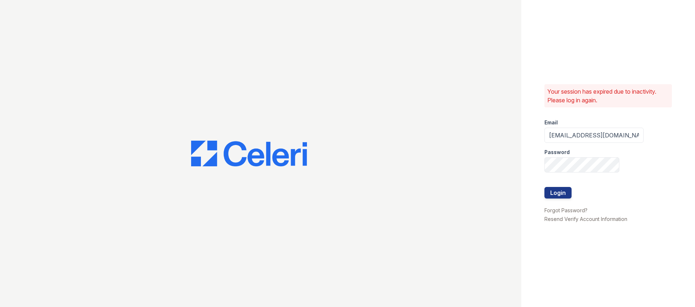  What do you see at coordinates (249, 154) in the screenshot?
I see `img: CE_Logo_Blue-a8612792a0a2168367f1c8372b55b34899dd931a85d93a1a3d3e32e68fde9ad4.png` at bounding box center [249, 154].